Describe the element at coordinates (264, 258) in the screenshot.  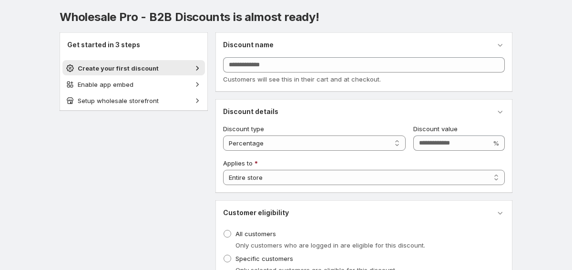
I see `span: Specific customers` at that location.